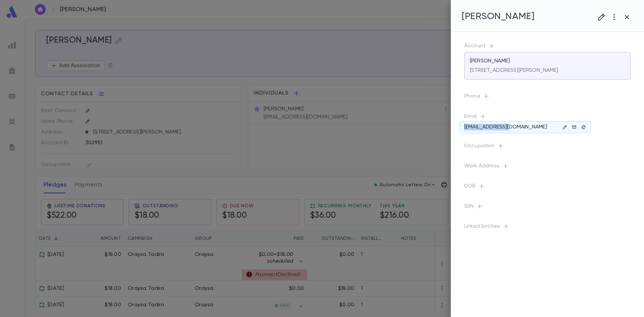 The width and height of the screenshot is (644, 317). Describe the element at coordinates (547, 47) in the screenshot. I see `p: Account` at that location.